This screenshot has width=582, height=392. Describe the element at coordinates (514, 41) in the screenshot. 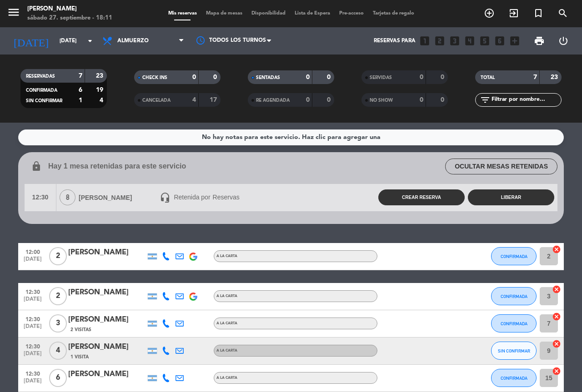

I see `i: add_box` at that location.